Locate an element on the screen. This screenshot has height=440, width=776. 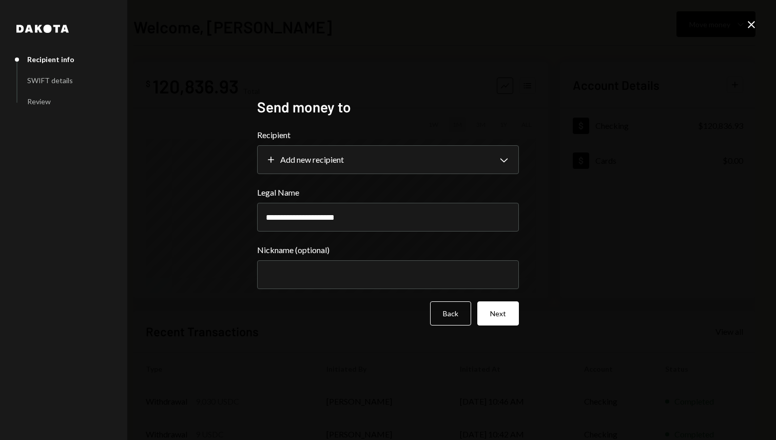
div: Recipient info is located at coordinates (51, 59).